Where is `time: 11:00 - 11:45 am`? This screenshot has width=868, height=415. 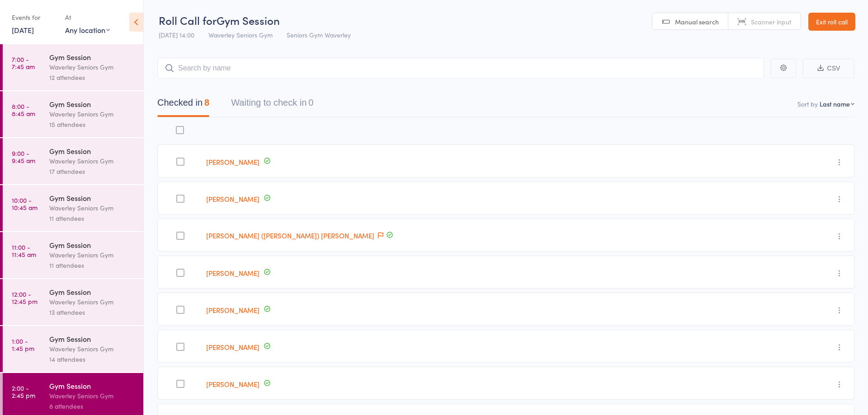 time: 11:00 - 11:45 am is located at coordinates (24, 251).